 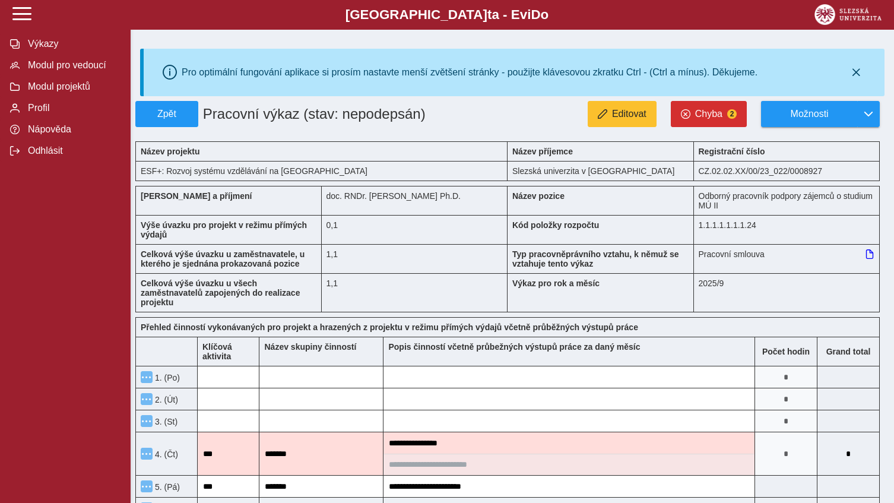 I want to click on div: Pro optimální fungování aplikace si prosím nastavte menší zvětšení stránky - použijte klávesovou ..., so click(x=470, y=72).